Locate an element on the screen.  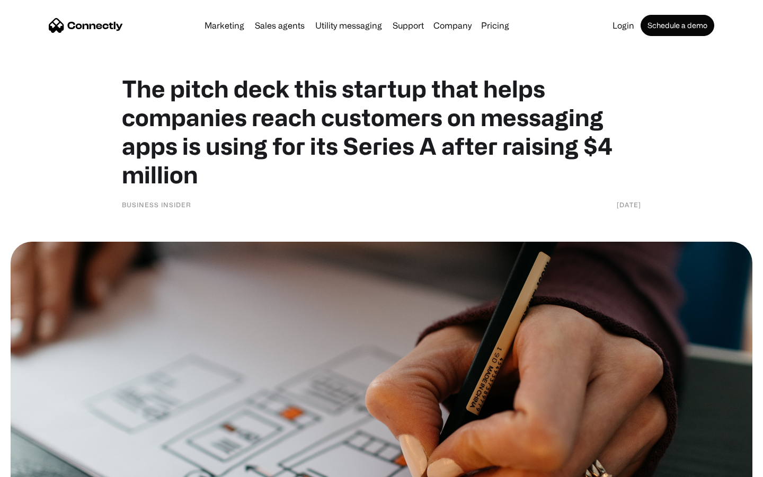
a: home is located at coordinates (86, 25).